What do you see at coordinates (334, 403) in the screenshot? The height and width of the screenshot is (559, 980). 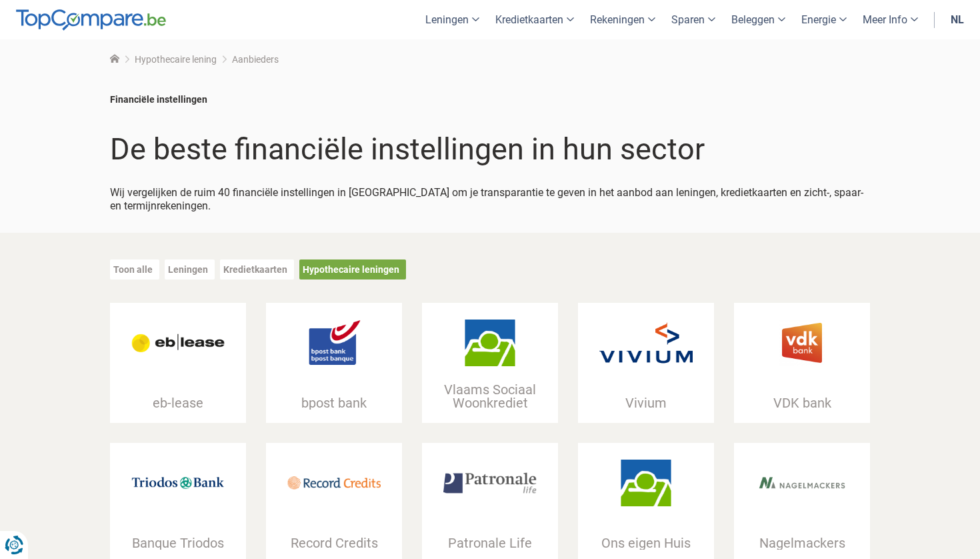 I see `div: bpost bank` at bounding box center [334, 403].